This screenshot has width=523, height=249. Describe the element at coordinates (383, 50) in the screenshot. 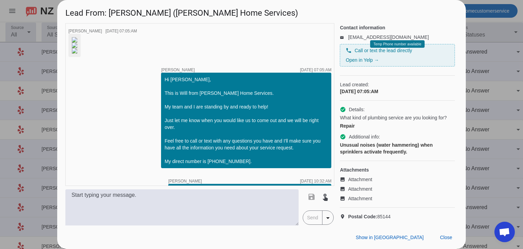

I see `span: Call or text the lead directly` at that location.